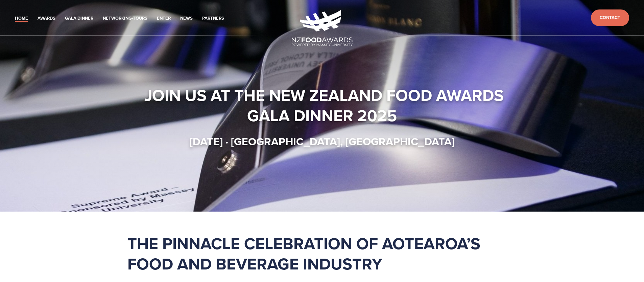 The image size is (644, 282). I want to click on a: Partners, so click(213, 18).